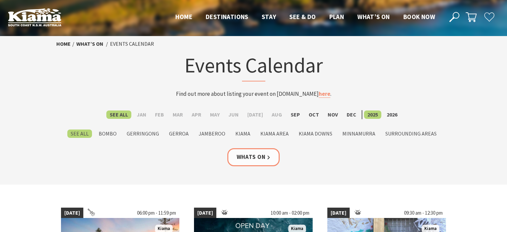 The height and width of the screenshot is (232, 507). Describe the element at coordinates (156, 213) in the screenshot. I see `span: 06:00 pm - 11:59 pm` at that location.